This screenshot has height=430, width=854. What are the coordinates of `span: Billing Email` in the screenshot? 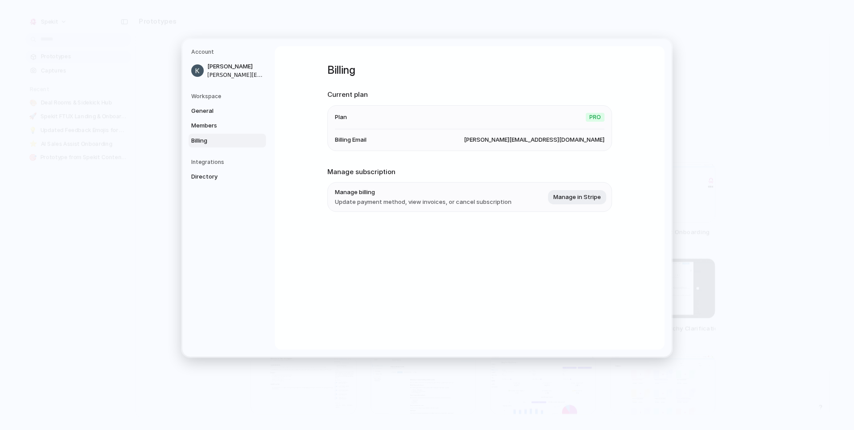 It's located at (350, 140).